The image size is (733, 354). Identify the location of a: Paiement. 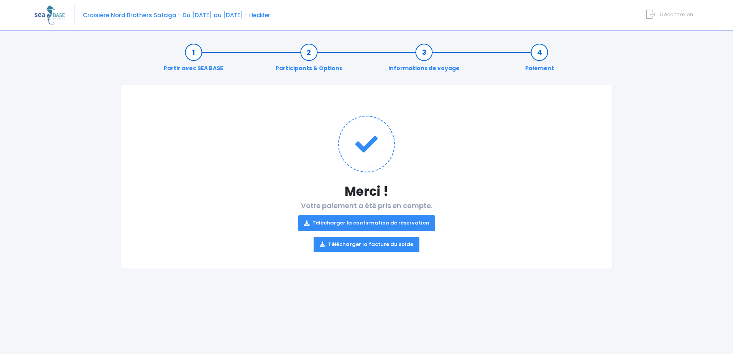
(539, 60).